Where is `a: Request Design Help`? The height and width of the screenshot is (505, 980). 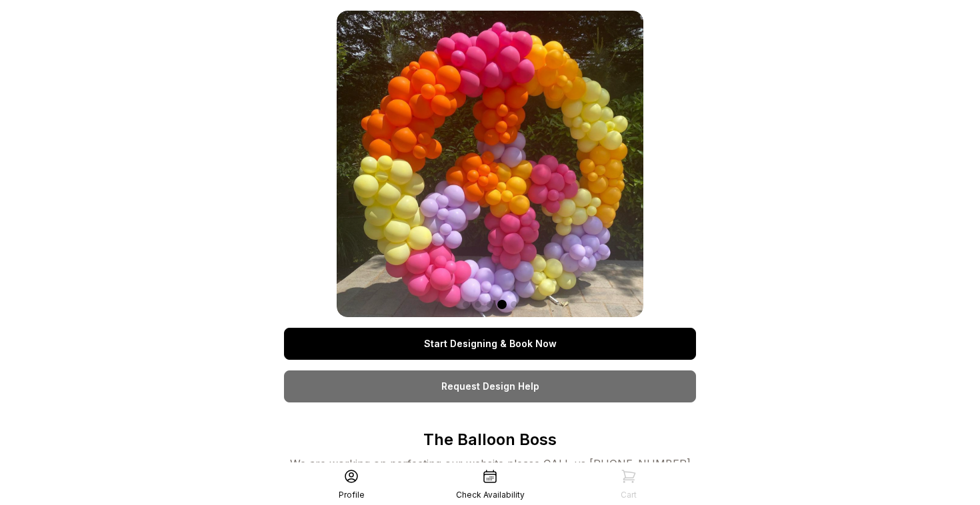
a: Request Design Help is located at coordinates (490, 386).